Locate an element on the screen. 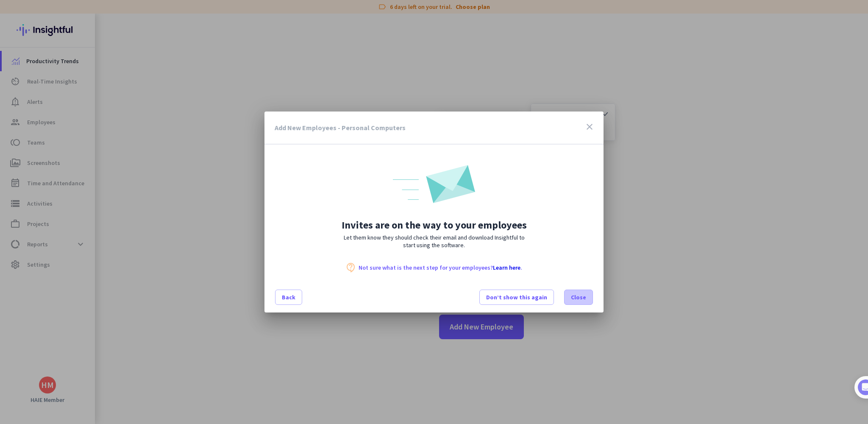  span: Close is located at coordinates (579, 297).